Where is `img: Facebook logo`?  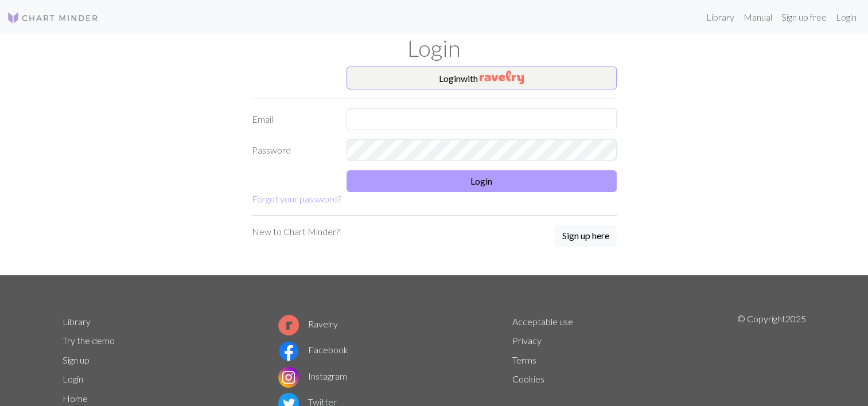
img: Facebook logo is located at coordinates (289, 351).